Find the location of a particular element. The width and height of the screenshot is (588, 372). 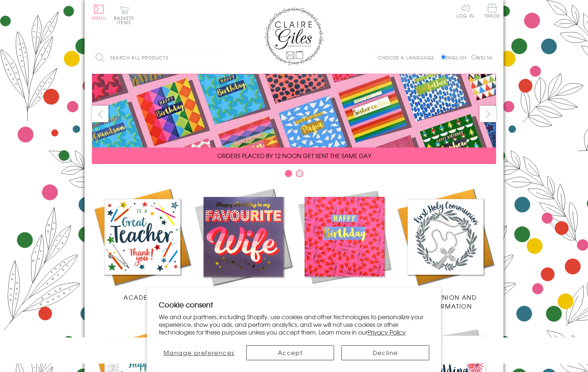

h2: Cookie consent is located at coordinates (294, 305).